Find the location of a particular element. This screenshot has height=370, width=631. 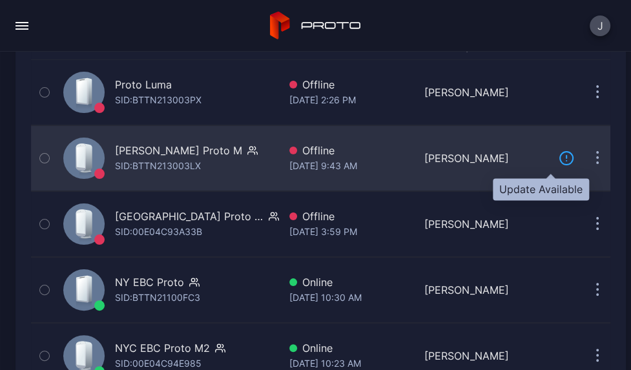

div: NYC EBC Proto M2 is located at coordinates (162, 348).